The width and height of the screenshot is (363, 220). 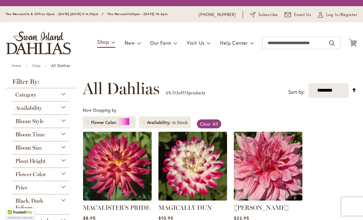 What do you see at coordinates (16, 65) in the screenshot?
I see `a: Home` at bounding box center [16, 65].